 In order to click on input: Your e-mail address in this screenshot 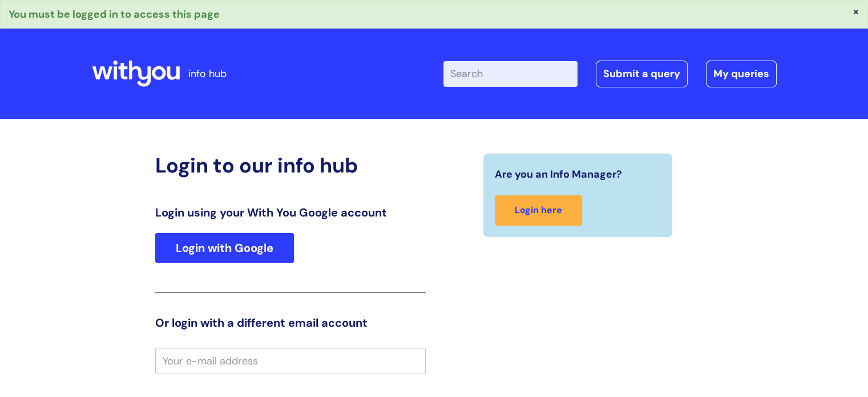, I will do `click(290, 361)`.